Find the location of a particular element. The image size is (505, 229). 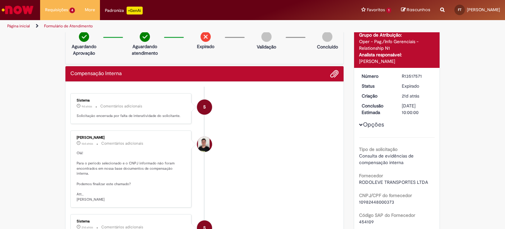

div: Padroniza is located at coordinates (124, 11).